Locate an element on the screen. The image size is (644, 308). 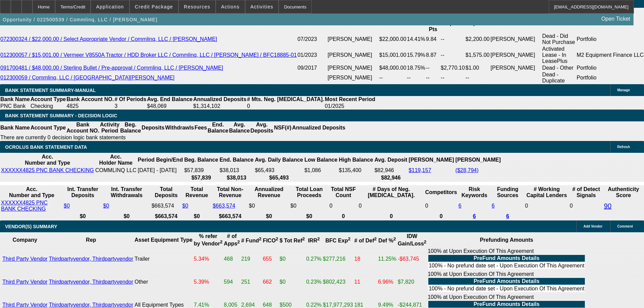
div: $1,314,102 is located at coordinates (220, 106).